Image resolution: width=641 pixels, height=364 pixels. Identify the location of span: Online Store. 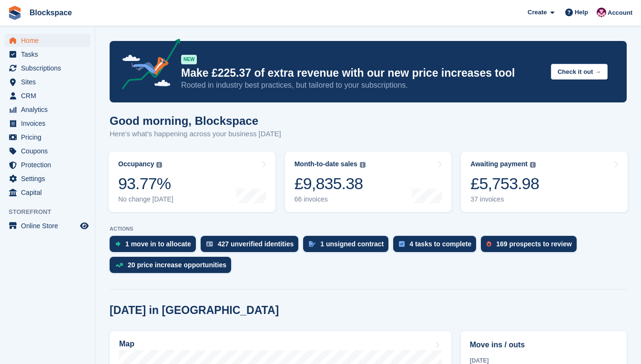
(50, 226).